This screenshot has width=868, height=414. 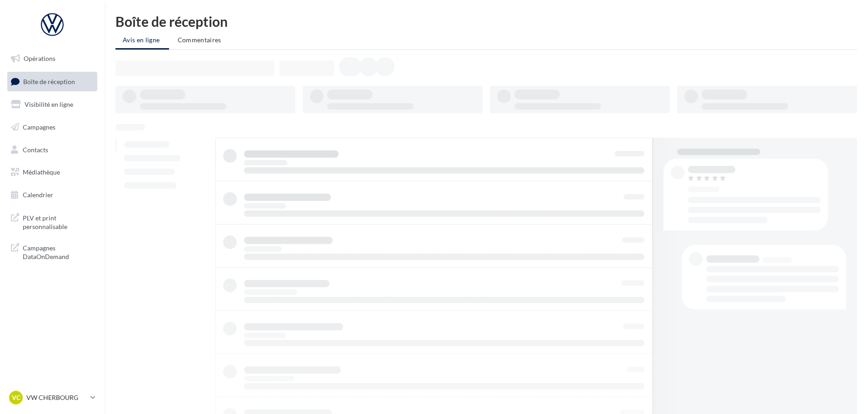 What do you see at coordinates (52, 128) in the screenshot?
I see `a: Campagnes` at bounding box center [52, 128].